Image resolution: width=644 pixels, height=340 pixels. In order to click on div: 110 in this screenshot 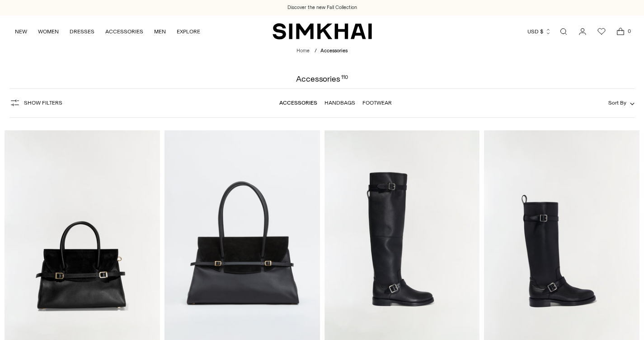, I will do `click(344, 79)`.